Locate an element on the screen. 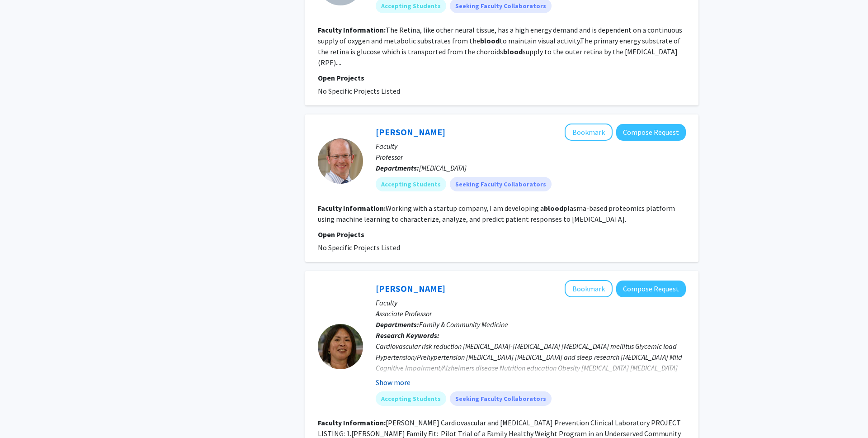  button: Compose Request to Cynthia Cheng is located at coordinates (651, 289).